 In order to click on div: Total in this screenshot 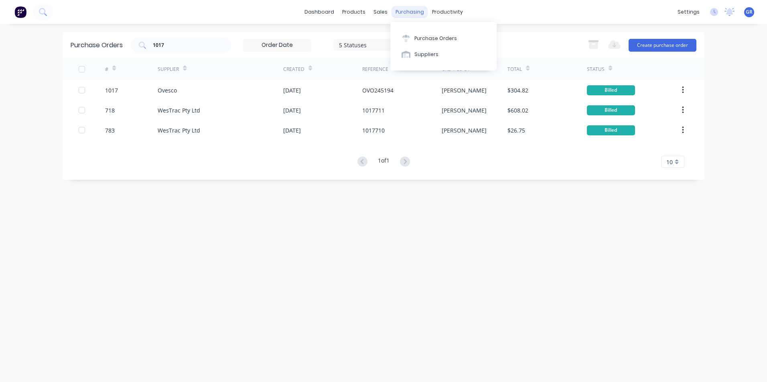, I will do `click(514, 69)`.